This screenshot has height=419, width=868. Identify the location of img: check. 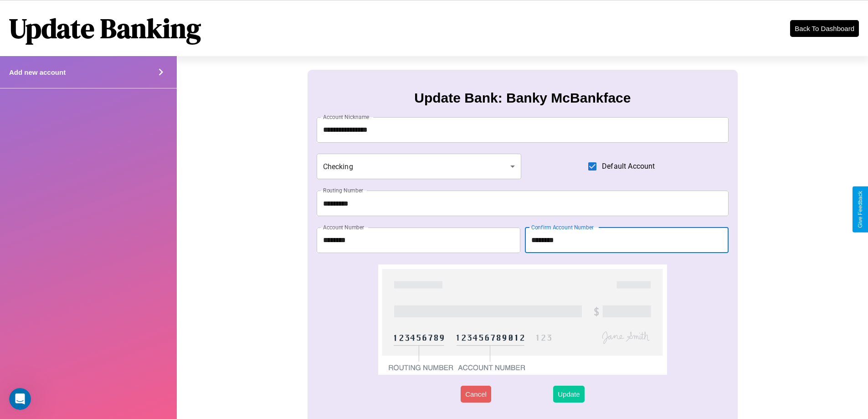
(522, 320).